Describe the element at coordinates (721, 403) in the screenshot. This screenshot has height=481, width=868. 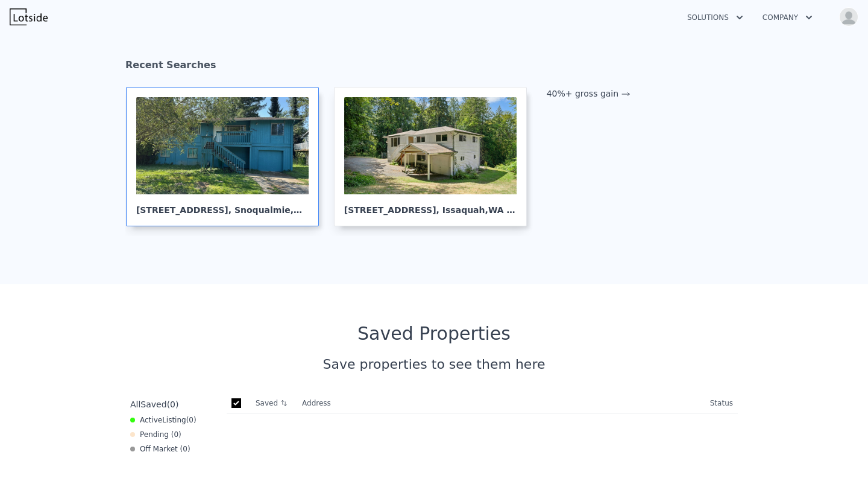
I see `th: Status` at that location.